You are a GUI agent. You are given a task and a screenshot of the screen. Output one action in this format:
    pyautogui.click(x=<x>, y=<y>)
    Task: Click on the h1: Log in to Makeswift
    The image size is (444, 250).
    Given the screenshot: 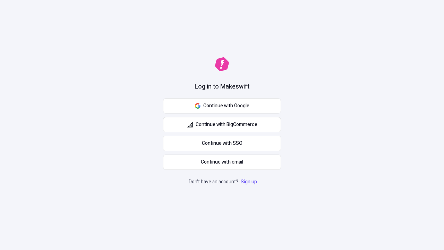 What is the action you would take?
    pyautogui.click(x=222, y=87)
    